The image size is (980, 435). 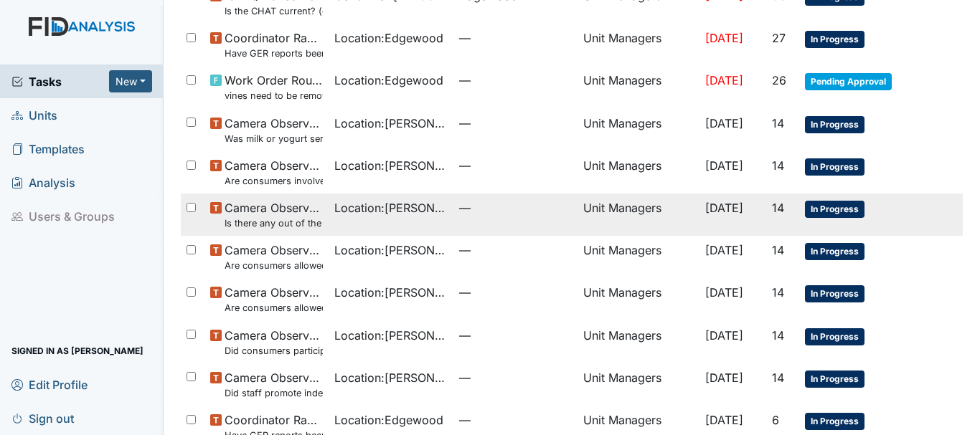 I want to click on a: Tasks, so click(x=60, y=82).